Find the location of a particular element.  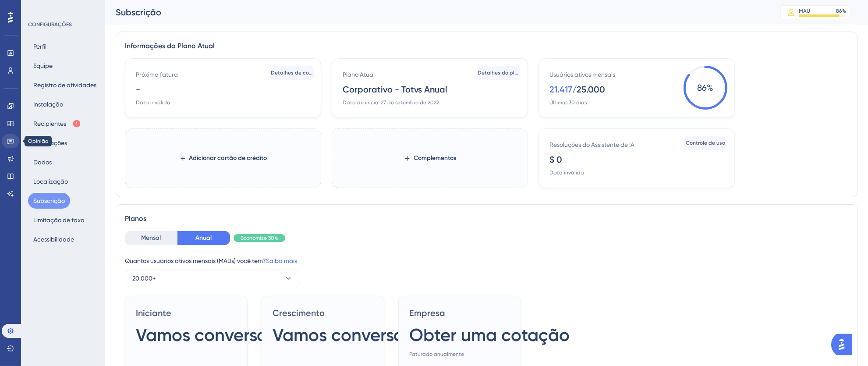

button: Mensal is located at coordinates (151, 238).